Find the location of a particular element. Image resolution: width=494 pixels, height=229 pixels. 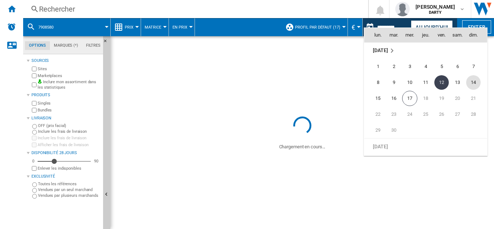

td: Monday September 8 2025 is located at coordinates (375, 82).